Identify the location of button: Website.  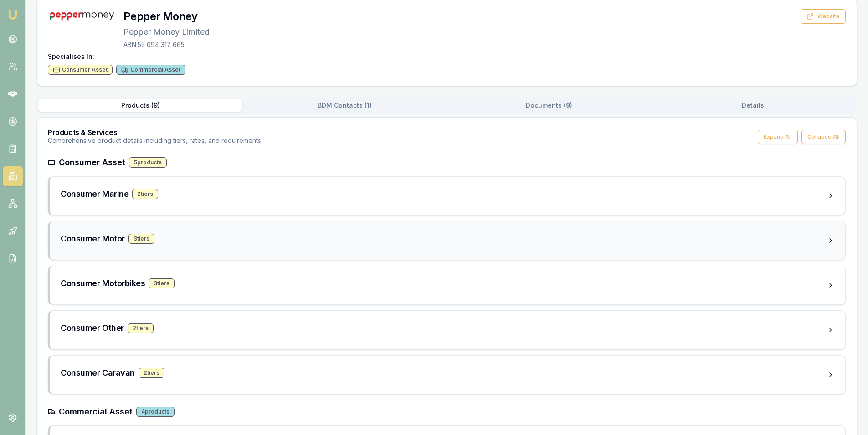
(823, 16).